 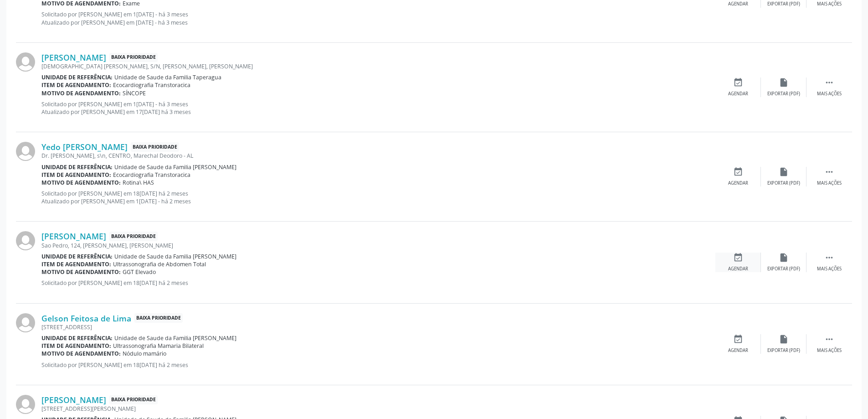 I want to click on span: Nódulo mamário, so click(x=144, y=354).